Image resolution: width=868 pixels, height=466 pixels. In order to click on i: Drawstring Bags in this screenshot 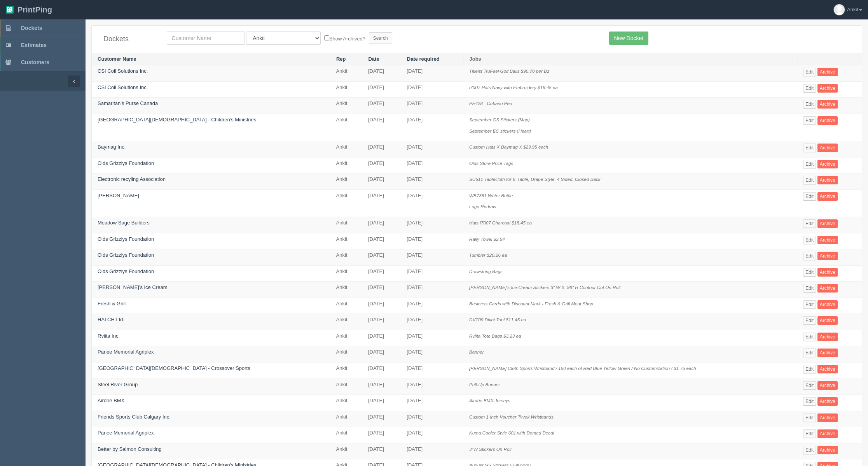, I will do `click(486, 271)`.